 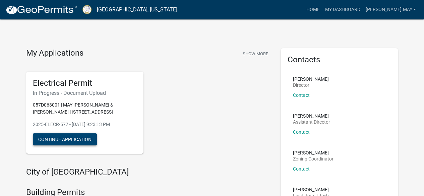 What do you see at coordinates (342, 10) in the screenshot?
I see `a: My Dashboard` at bounding box center [342, 10].